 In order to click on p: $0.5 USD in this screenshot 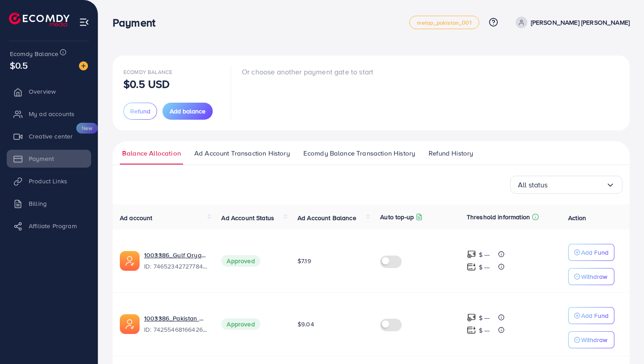, I will do `click(146, 84)`.